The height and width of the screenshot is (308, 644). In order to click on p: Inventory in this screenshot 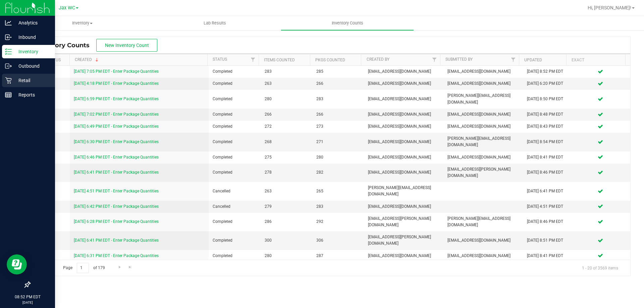, I will do `click(32, 52)`.